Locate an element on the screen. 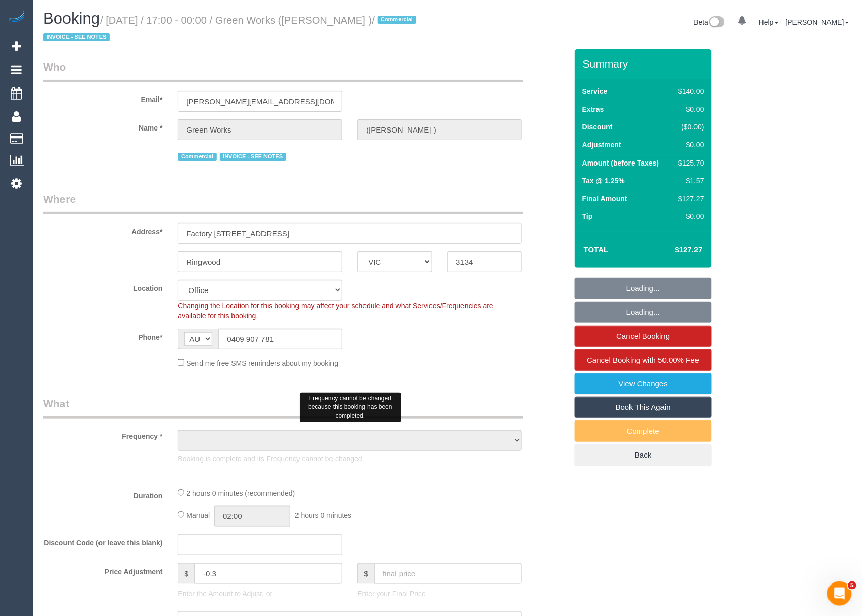 This screenshot has height=616, width=862. div: $140.00 is located at coordinates (689, 91).